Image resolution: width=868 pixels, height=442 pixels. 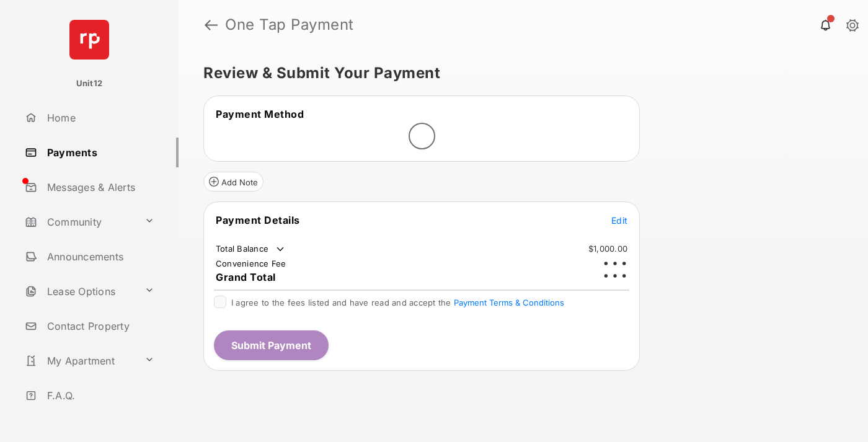 I want to click on span: Grand Total, so click(x=246, y=277).